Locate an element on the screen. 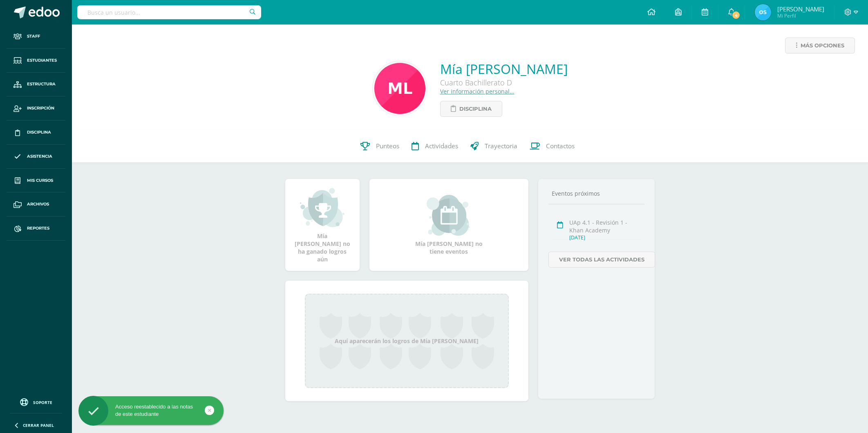  span: Cerrar panel is located at coordinates (39, 425).